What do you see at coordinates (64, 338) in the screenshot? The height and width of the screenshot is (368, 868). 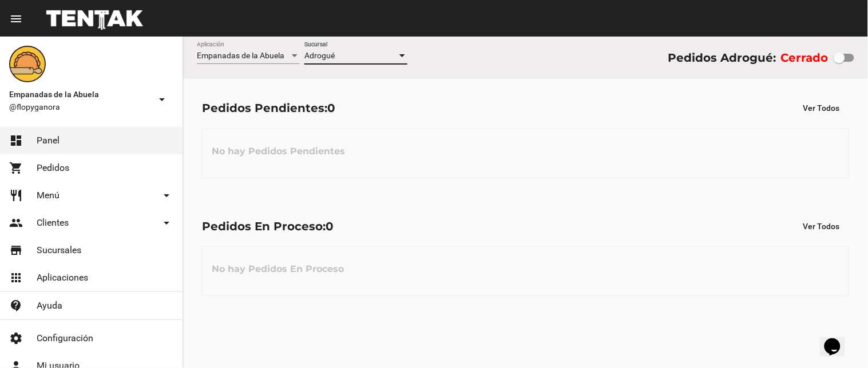 I see `span: Configuración` at bounding box center [64, 338].